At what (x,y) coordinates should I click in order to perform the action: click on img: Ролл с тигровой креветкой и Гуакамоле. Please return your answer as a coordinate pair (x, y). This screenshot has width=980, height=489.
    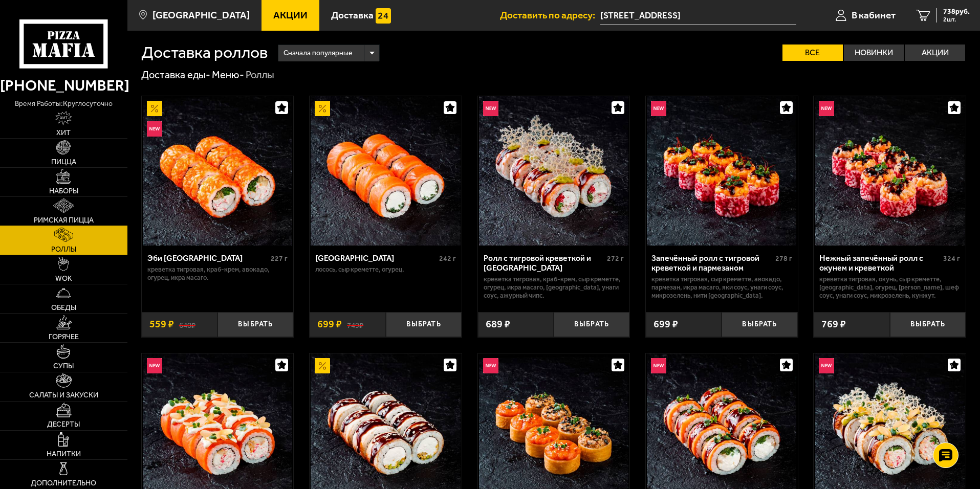
    Looking at the image, I should click on (554, 171).